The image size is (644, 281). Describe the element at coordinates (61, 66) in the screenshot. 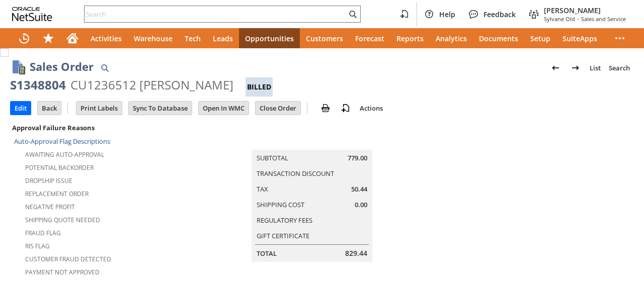

I see `h1: Sales Order` at that location.